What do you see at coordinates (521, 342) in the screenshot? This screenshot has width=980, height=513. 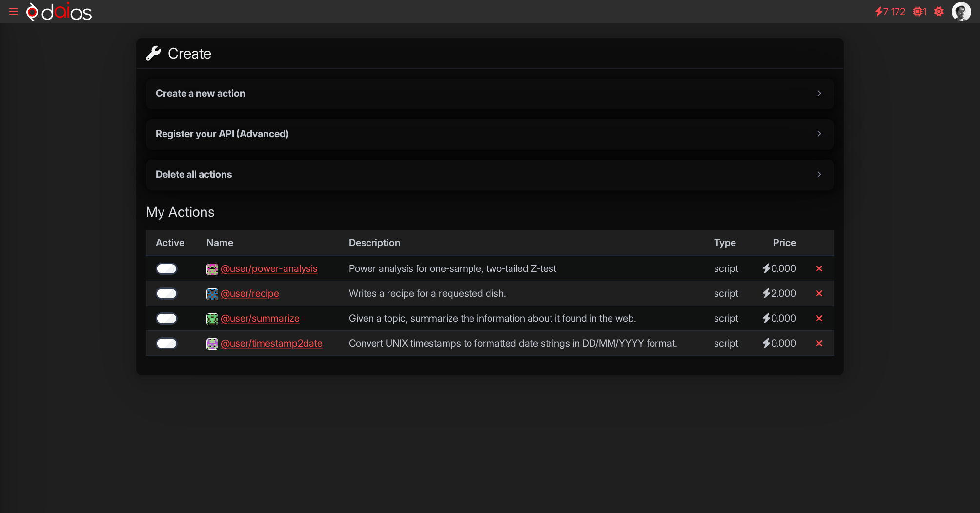 I see `td: Convert UNIX timestamps to formatted date strings in DD/MM/YYYY format.` at bounding box center [521, 342].